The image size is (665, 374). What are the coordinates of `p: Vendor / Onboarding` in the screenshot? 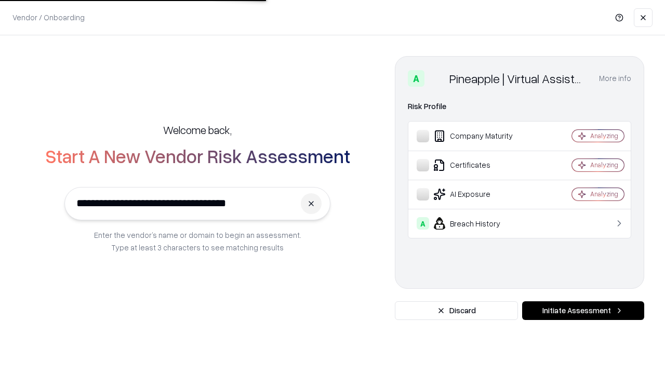 It's located at (48, 17).